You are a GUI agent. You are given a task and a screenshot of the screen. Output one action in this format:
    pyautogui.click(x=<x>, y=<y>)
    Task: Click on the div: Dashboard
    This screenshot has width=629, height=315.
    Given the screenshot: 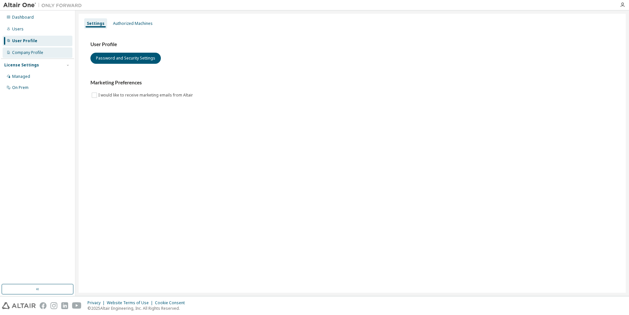 What is the action you would take?
    pyautogui.click(x=23, y=17)
    